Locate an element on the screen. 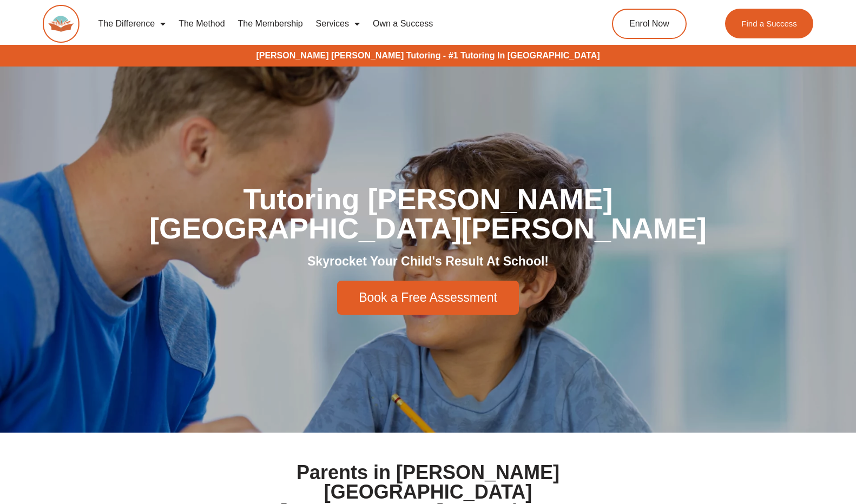 This screenshot has width=856, height=504. a: The Method is located at coordinates (201, 24).